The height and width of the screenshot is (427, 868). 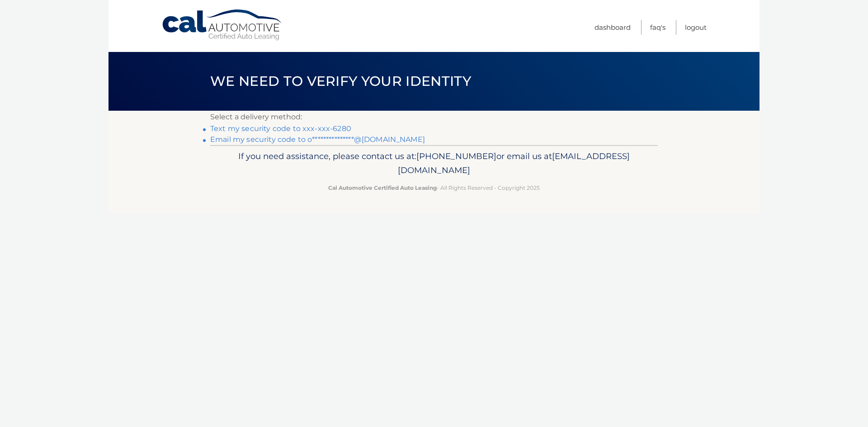 What do you see at coordinates (434, 117) in the screenshot?
I see `p: Select a delivery method:` at bounding box center [434, 117].